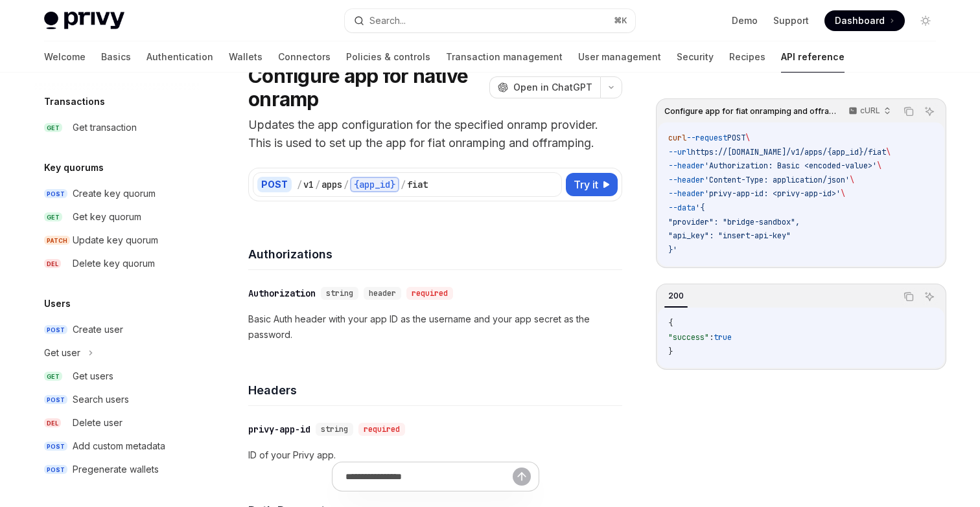 The height and width of the screenshot is (507, 980). Describe the element at coordinates (490, 21) in the screenshot. I see `button: Search...⌘K` at that location.